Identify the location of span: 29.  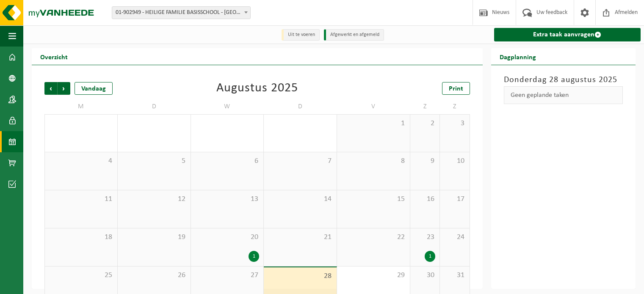
(373, 276).